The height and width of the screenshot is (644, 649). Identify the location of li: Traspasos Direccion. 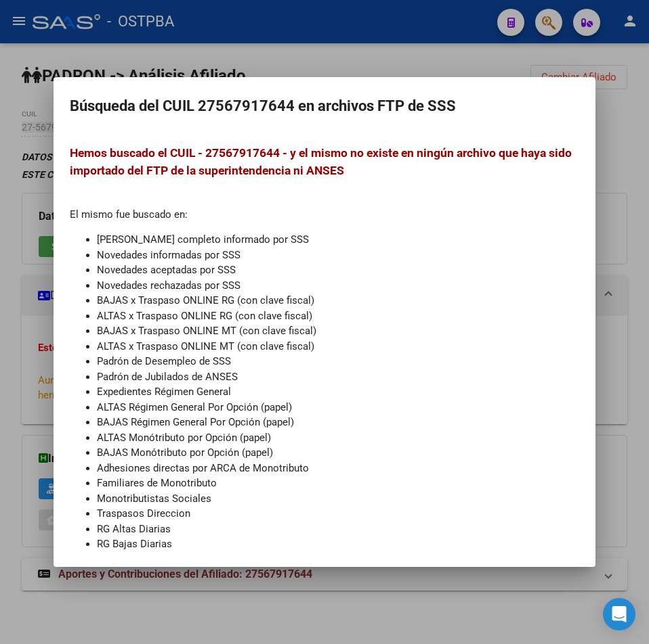
(338, 514).